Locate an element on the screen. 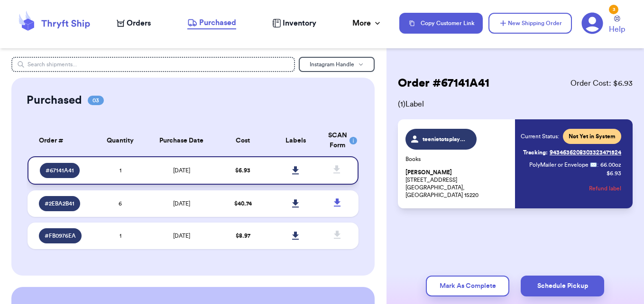 This screenshot has width=644, height=304. a: Orders is located at coordinates (134, 23).